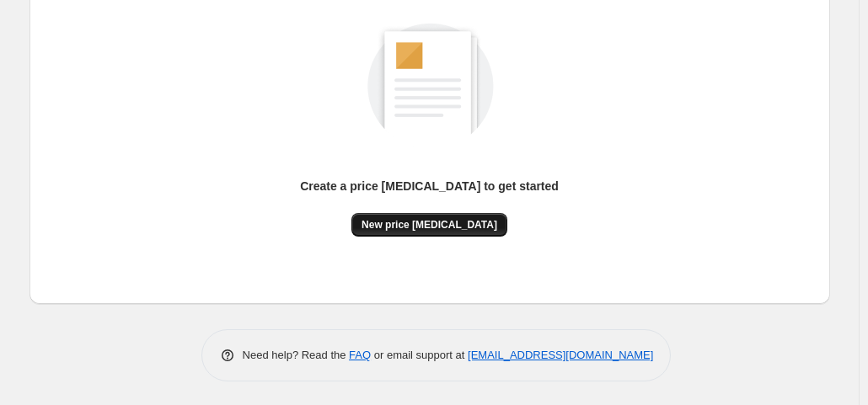  What do you see at coordinates (359, 354) in the screenshot?
I see `a: FAQ` at bounding box center [359, 354].